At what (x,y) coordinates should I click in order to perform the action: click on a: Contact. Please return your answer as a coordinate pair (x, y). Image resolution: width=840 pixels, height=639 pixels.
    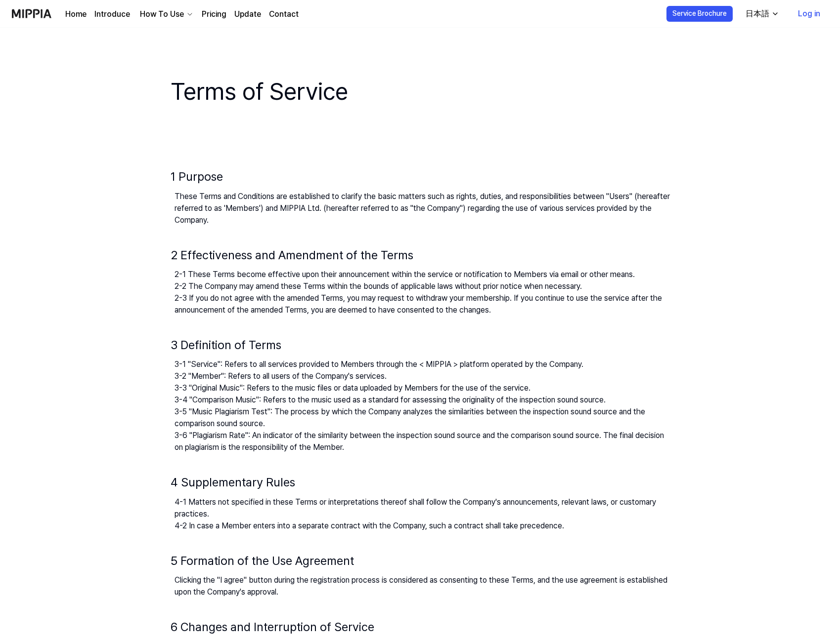
    Looking at the image, I should click on (283, 14).